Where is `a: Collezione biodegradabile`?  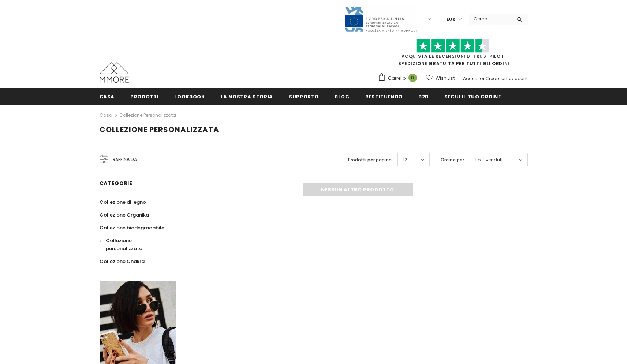
a: Collezione biodegradabile is located at coordinates (132, 228).